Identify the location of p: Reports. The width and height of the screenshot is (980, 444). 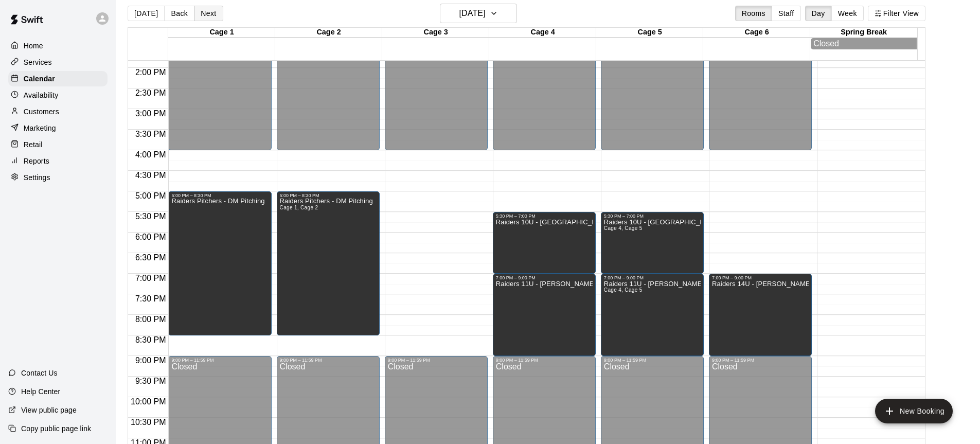
(37, 161).